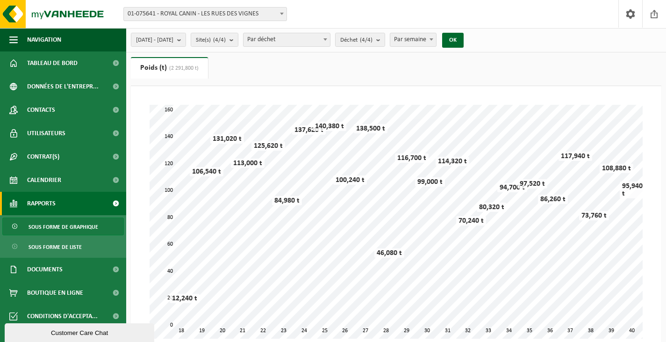  What do you see at coordinates (63, 86) in the screenshot?
I see `span: Données de l'entrepr...` at bounding box center [63, 86].